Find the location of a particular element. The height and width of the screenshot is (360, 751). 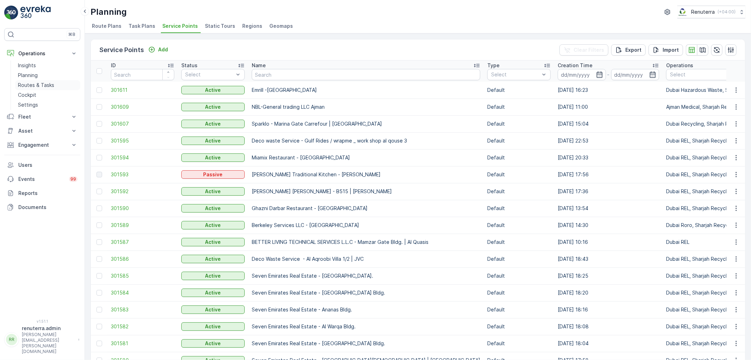

a: 301609 is located at coordinates (143, 107).